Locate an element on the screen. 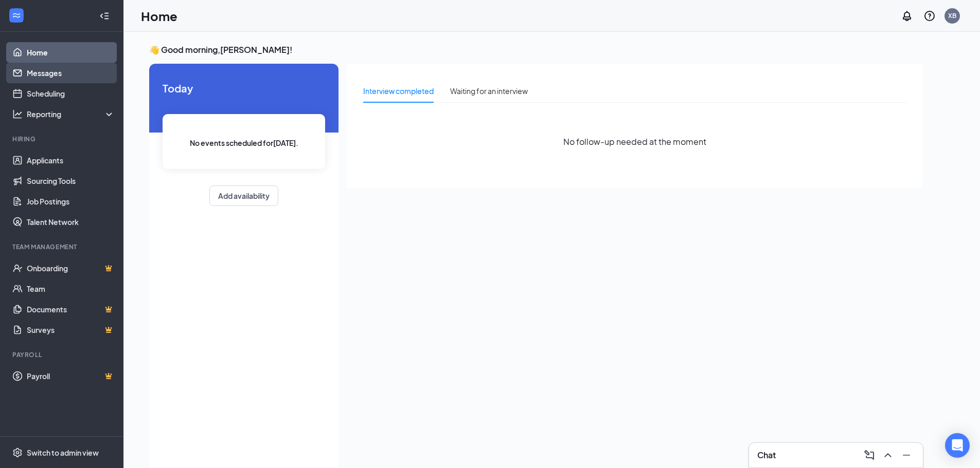 The height and width of the screenshot is (468, 980). a: Home is located at coordinates (70, 52).